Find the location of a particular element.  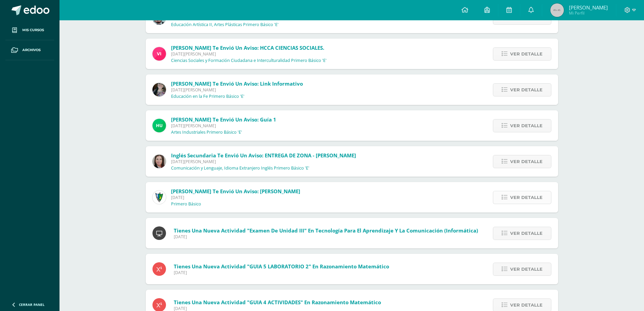

p: Artes Industriales Primero Básico 'E' is located at coordinates (206, 133).